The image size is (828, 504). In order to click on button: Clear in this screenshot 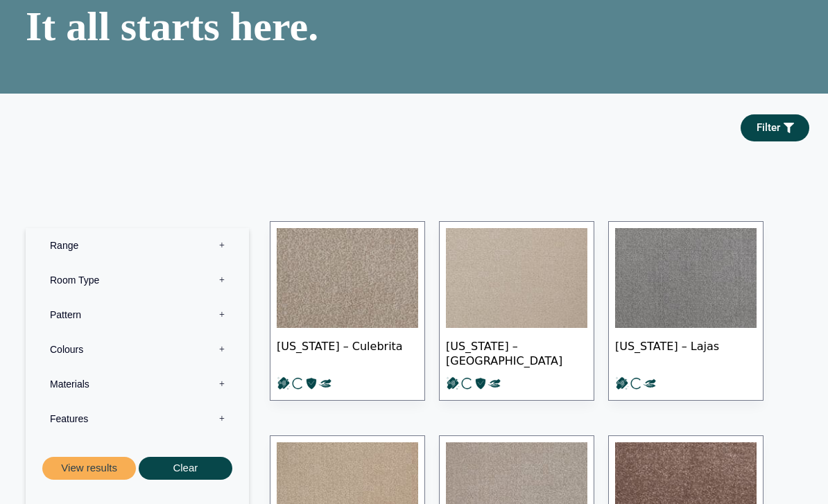, I will do `click(185, 468)`.